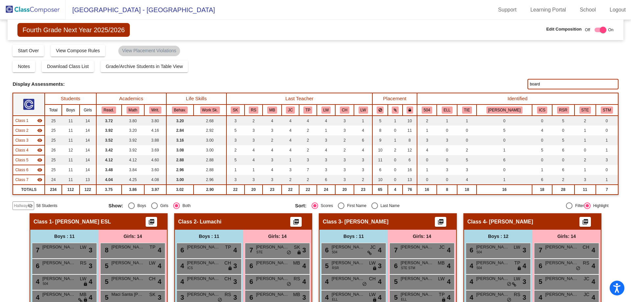  Describe the element at coordinates (155, 131) in the screenshot. I see `td: 4.16` at that location.